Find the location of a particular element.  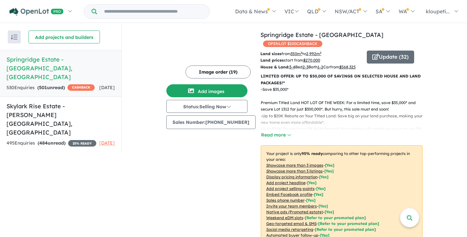

p: LIMITED OFFER: UP TO $50,000 OF SAVINGS ON SELECTED HOUSE AND LAND PACKAGES!* is located at coordinates (341, 79).